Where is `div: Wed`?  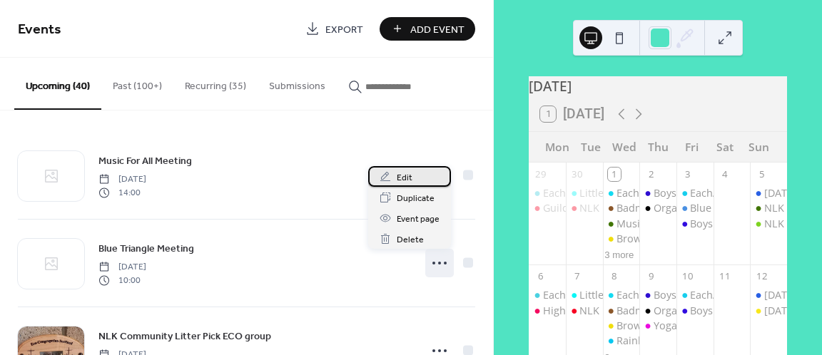
div: Wed is located at coordinates (624, 147).